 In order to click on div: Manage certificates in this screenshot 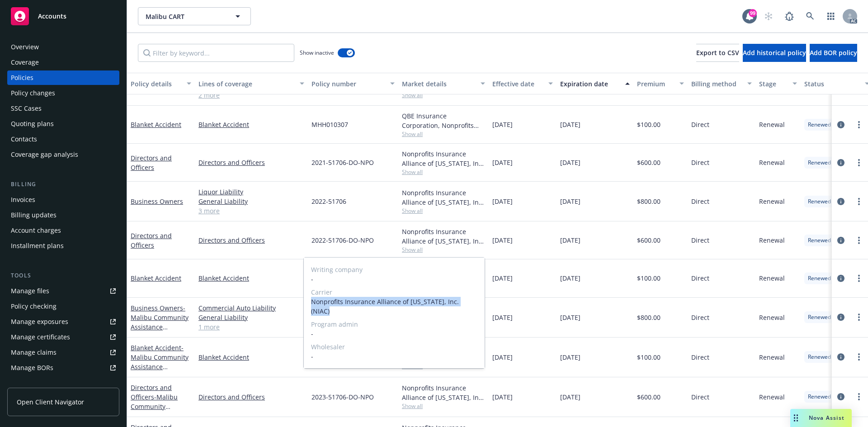, I will do `click(40, 337)`.